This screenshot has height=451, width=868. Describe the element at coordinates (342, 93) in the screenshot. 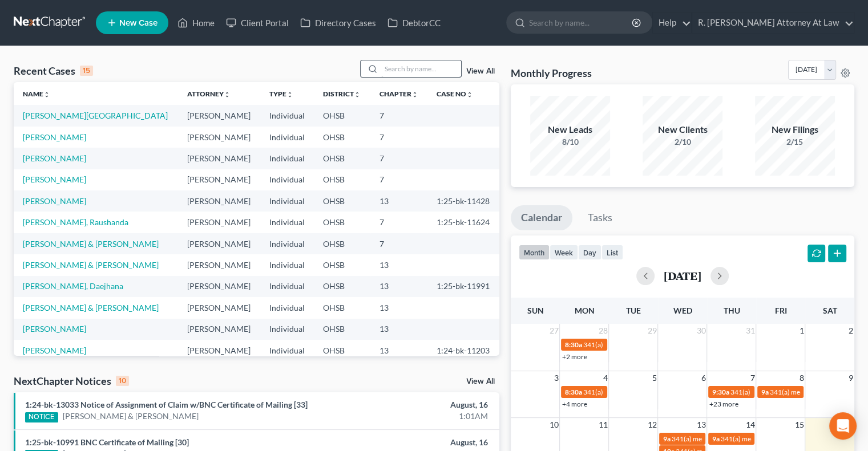

I see `a: Districtunfold_more` at that location.